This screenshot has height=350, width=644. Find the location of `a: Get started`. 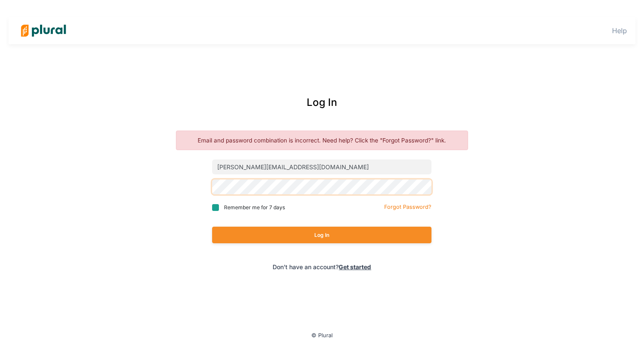

a: Get started is located at coordinates (355, 267).